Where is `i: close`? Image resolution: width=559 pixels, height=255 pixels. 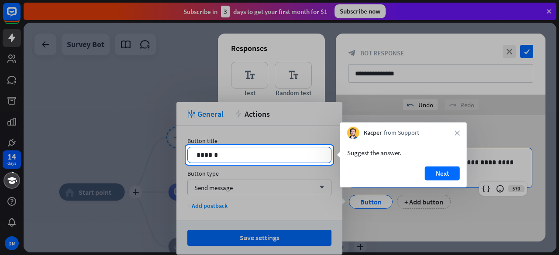 i: close is located at coordinates (457, 133).